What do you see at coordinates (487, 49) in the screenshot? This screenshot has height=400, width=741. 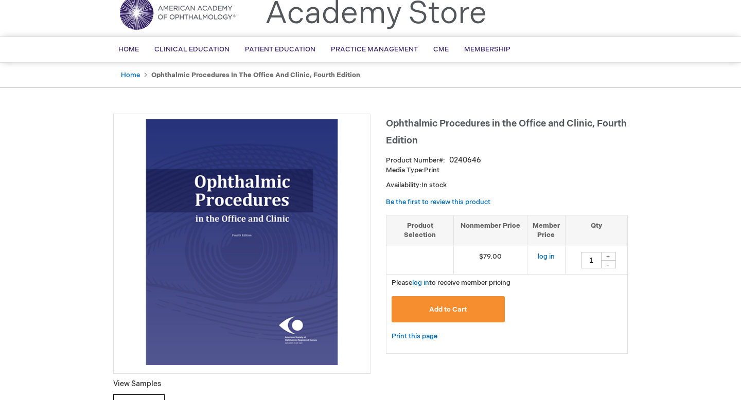 I see `span: Membership` at bounding box center [487, 49].